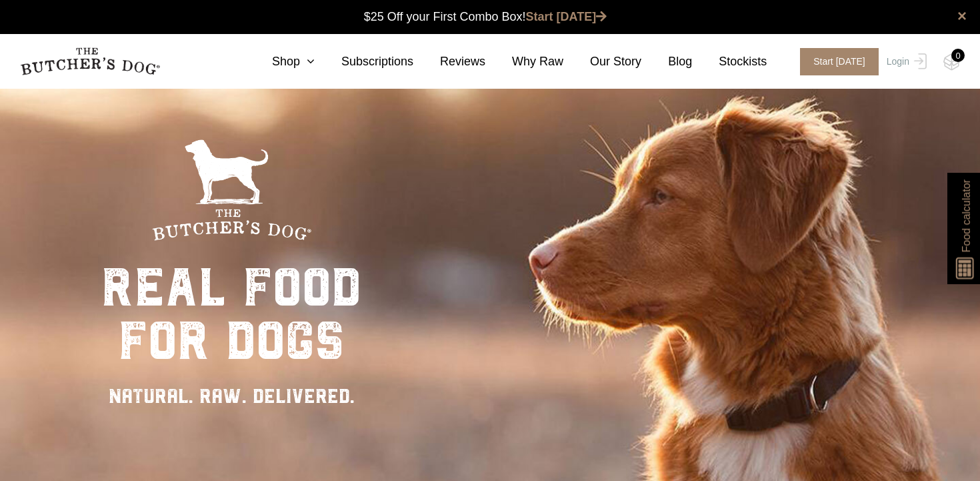 The width and height of the screenshot is (980, 481). I want to click on a: close, so click(962, 16).